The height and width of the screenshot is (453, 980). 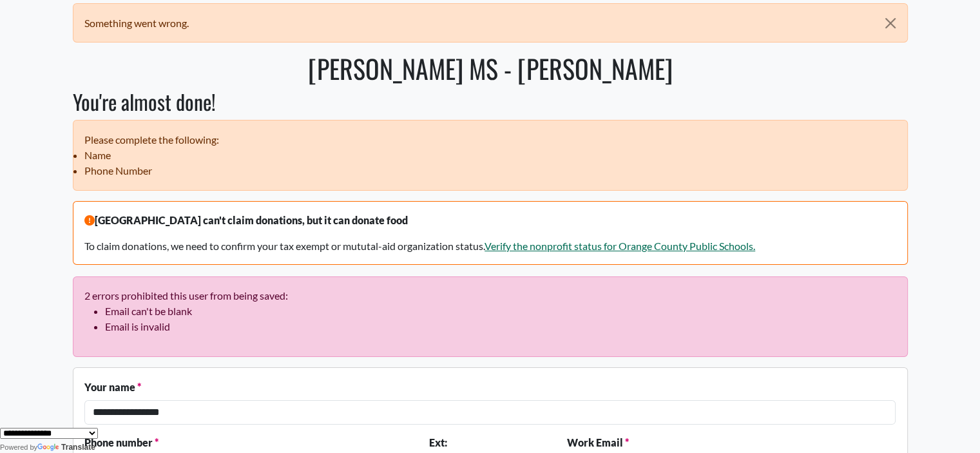 What do you see at coordinates (500, 312) in the screenshot?
I see `li: Email can't be blank` at bounding box center [500, 312].